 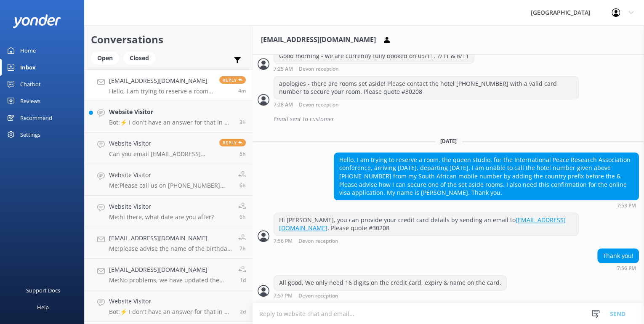 What do you see at coordinates (626, 205) in the screenshot?
I see `strong: 7:53 PM` at bounding box center [626, 205].